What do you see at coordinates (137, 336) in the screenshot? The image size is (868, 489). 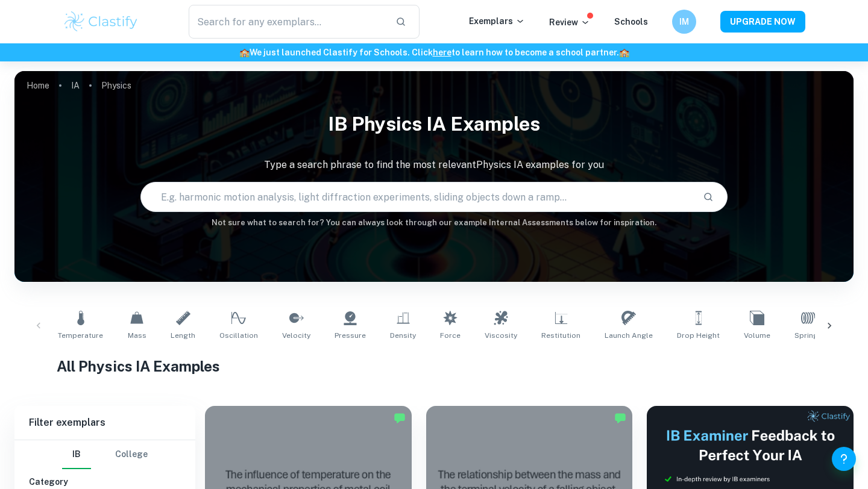 I see `span: Mass` at bounding box center [137, 336].